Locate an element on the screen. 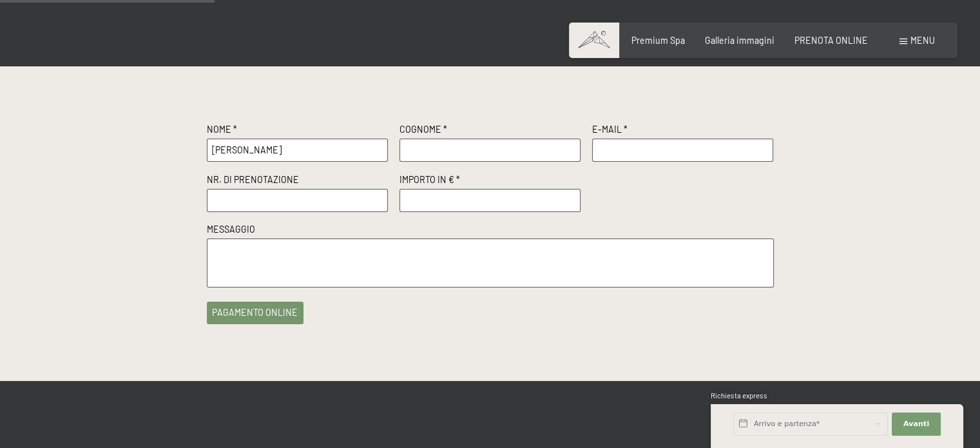 This screenshot has width=980, height=448. span: Avanti is located at coordinates (916, 423).